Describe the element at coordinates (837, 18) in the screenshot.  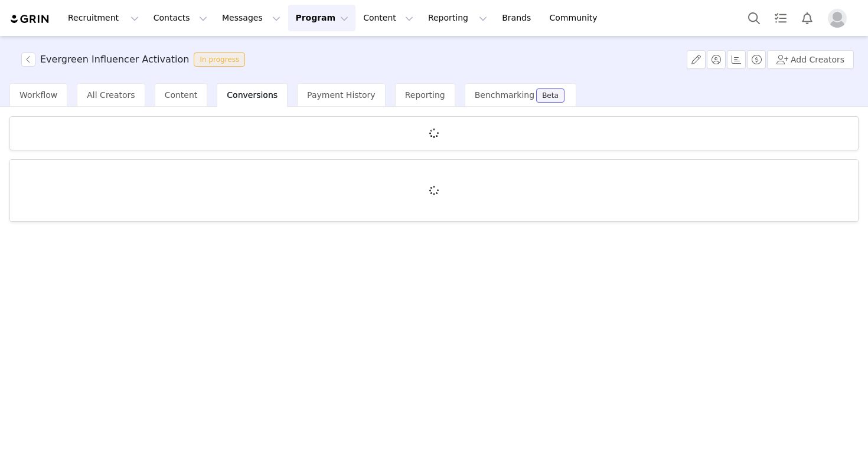
I see `img: placeholder-profile.jpg` at that location.